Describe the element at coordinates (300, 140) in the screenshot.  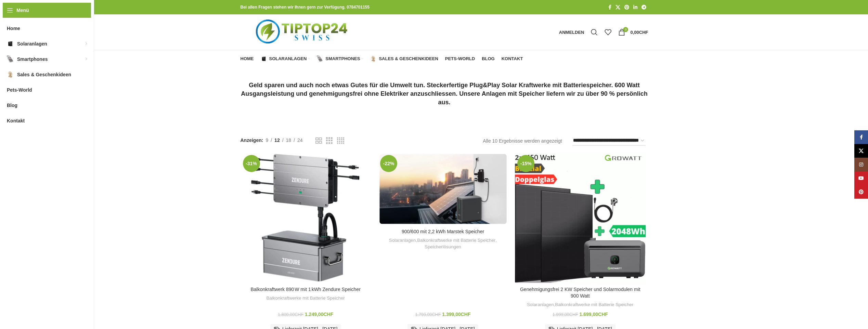
I see `span: 24` at that location.